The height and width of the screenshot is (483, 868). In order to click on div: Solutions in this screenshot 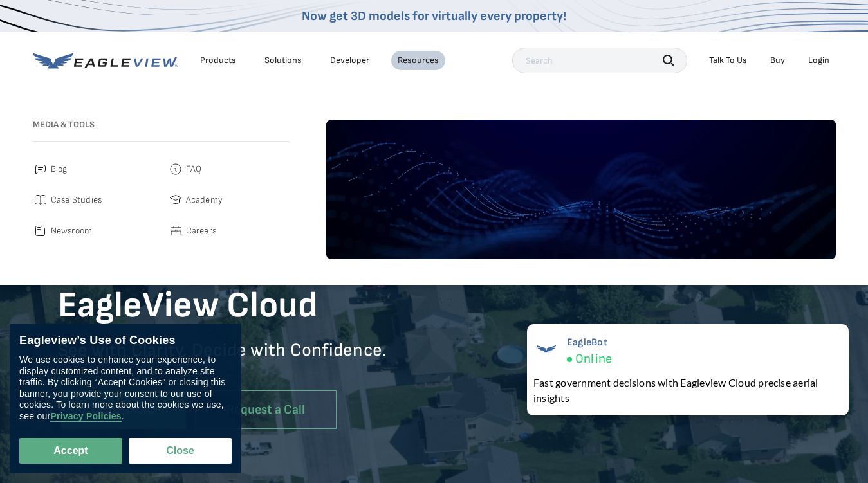, I will do `click(283, 61)`.